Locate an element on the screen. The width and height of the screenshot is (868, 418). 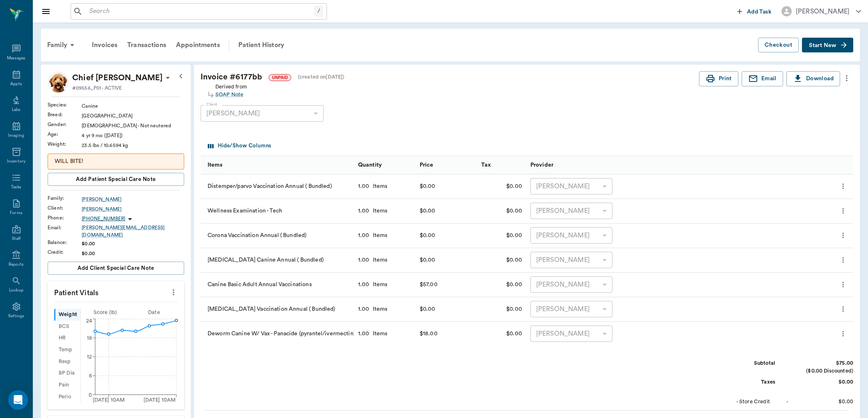
a: SOAP Note is located at coordinates (231, 95).